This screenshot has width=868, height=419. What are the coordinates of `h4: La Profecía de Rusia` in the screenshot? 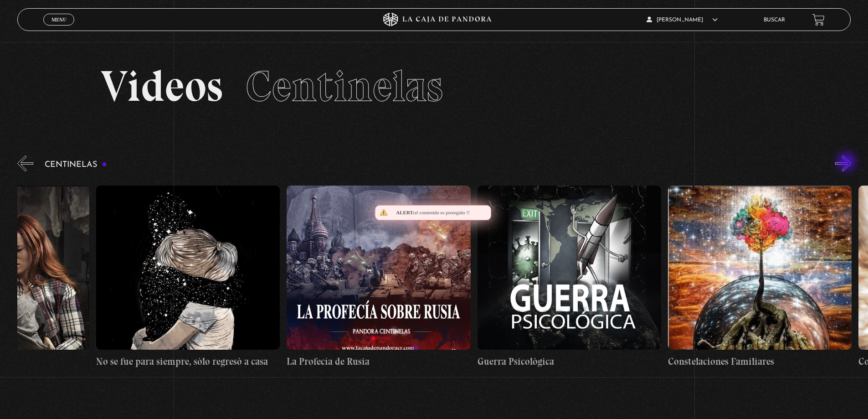 It's located at (378, 362).